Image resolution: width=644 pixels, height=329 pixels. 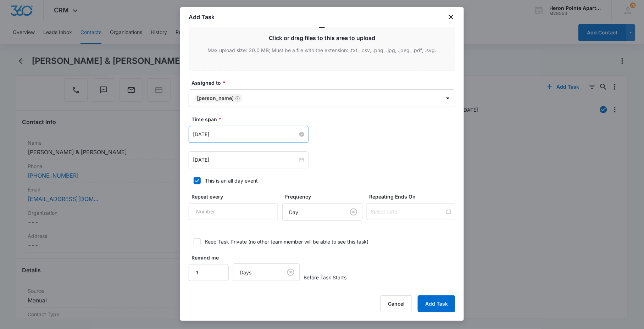 What do you see at coordinates (325, 82) in the screenshot?
I see `label: Assigned to` at bounding box center [325, 82].